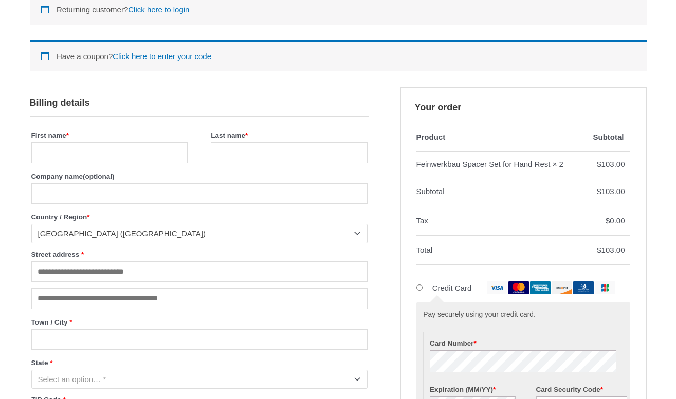  Describe the element at coordinates (497, 288) in the screenshot. I see `img: visa` at that location.